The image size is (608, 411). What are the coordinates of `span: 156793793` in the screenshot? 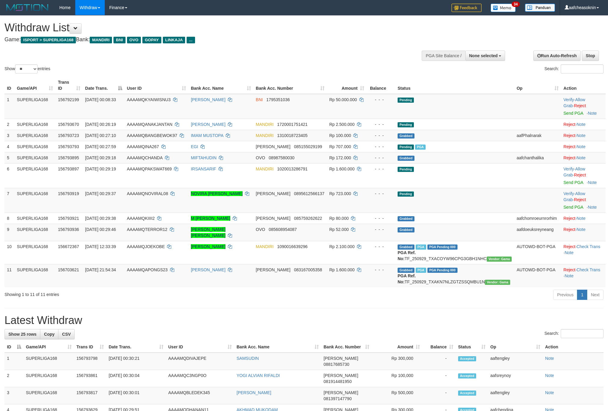 It's located at (68, 147).